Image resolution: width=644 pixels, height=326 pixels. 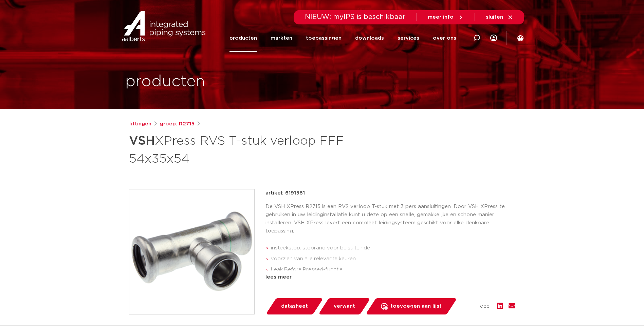 What do you see at coordinates (344, 307) in the screenshot?
I see `span: verwant` at bounding box center [344, 307].